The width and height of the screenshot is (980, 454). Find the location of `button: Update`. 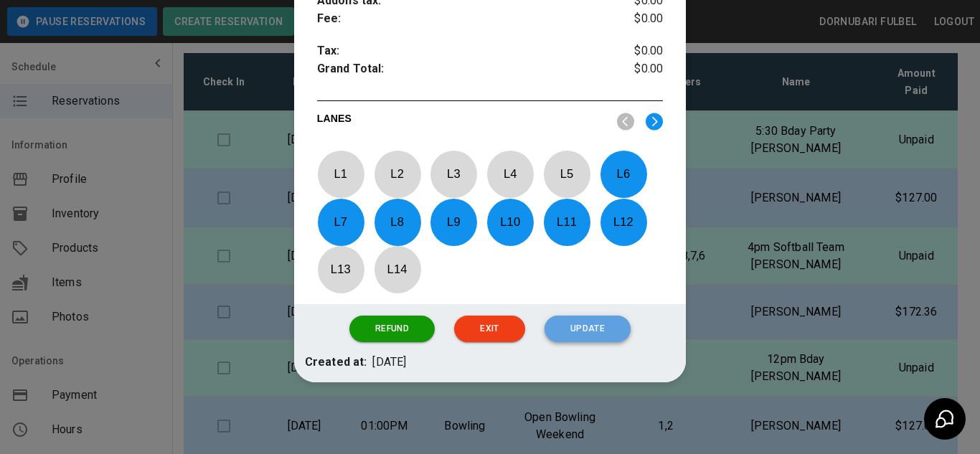

button: Update is located at coordinates (588, 329).